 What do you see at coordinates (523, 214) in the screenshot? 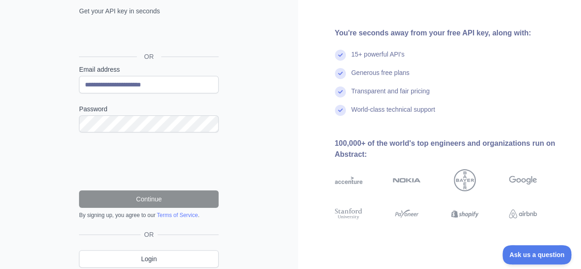
I see `img: airbnb` at bounding box center [523, 214].